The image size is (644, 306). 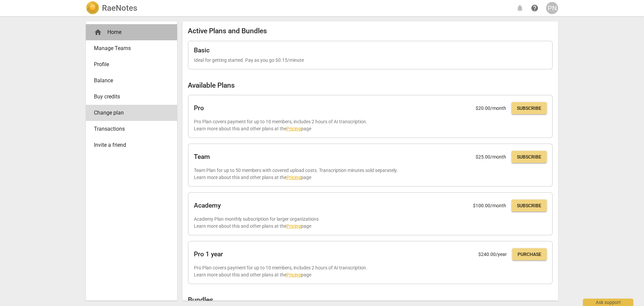 I want to click on h2: Bundles, so click(x=370, y=300).